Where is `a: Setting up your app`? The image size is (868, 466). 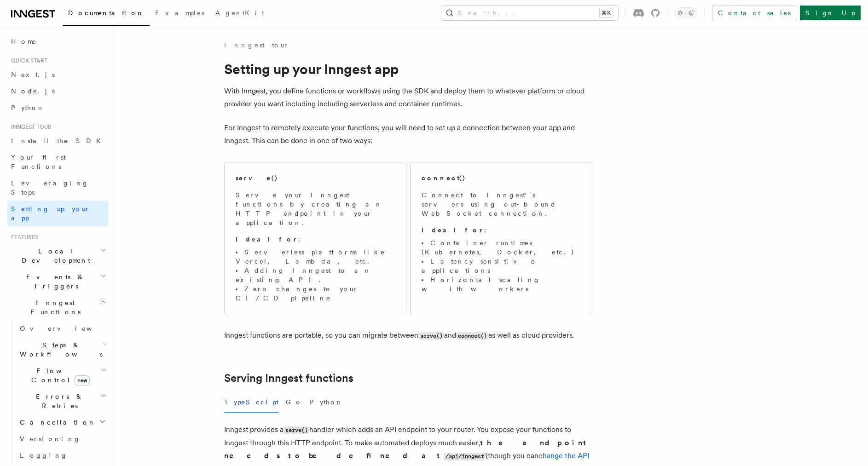
a: Setting up your app is located at coordinates (57, 213).